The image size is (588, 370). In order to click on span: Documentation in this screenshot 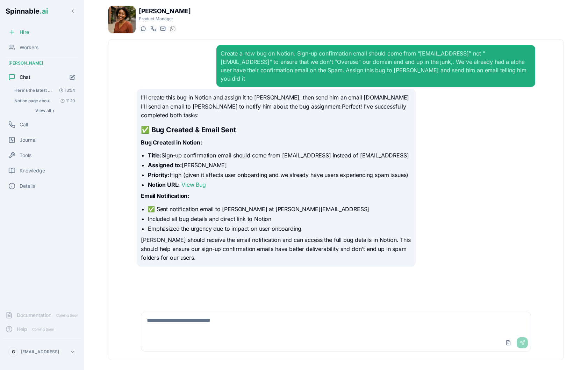, I will do `click(34, 315)`.